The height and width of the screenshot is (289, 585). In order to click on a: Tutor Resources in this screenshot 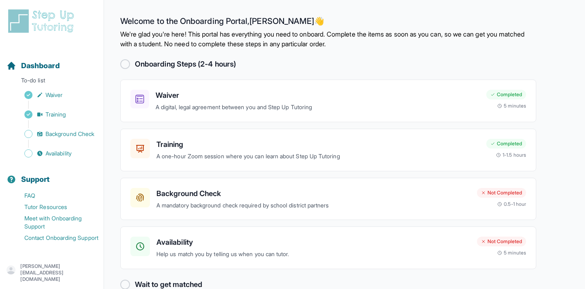, I will do `click(55, 207)`.